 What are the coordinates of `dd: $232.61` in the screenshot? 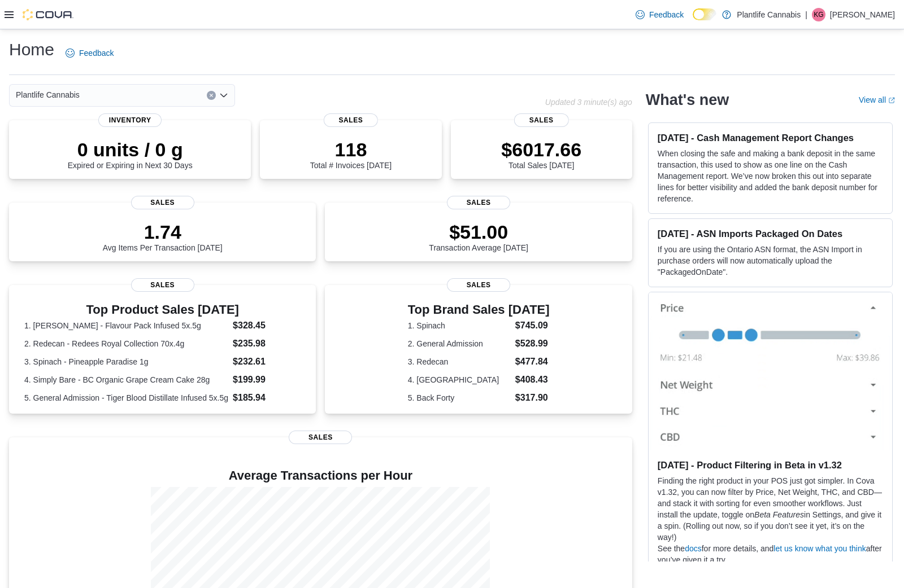 It's located at (267, 362).